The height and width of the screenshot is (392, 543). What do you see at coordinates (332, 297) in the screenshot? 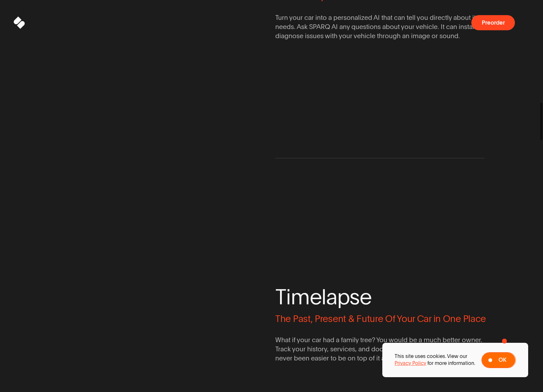
I see `span: a` at bounding box center [332, 297].